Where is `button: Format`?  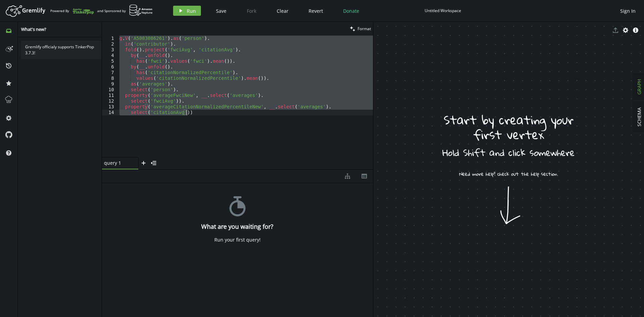 button: Format is located at coordinates (360, 29).